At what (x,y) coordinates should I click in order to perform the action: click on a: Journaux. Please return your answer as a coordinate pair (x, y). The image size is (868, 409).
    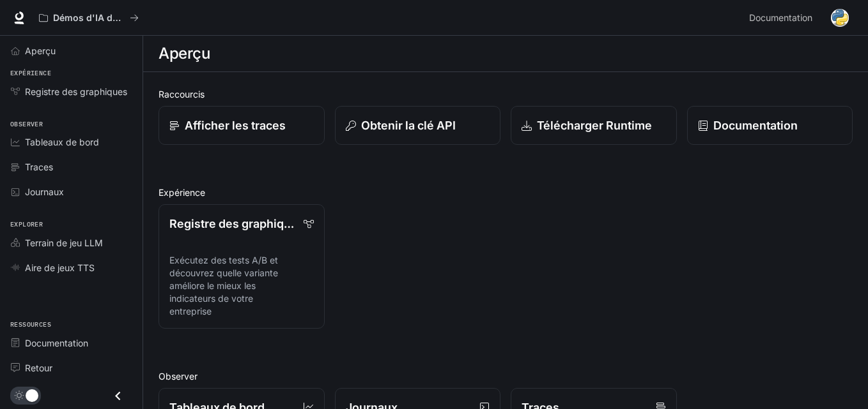
    Looking at the image, I should click on (71, 191).